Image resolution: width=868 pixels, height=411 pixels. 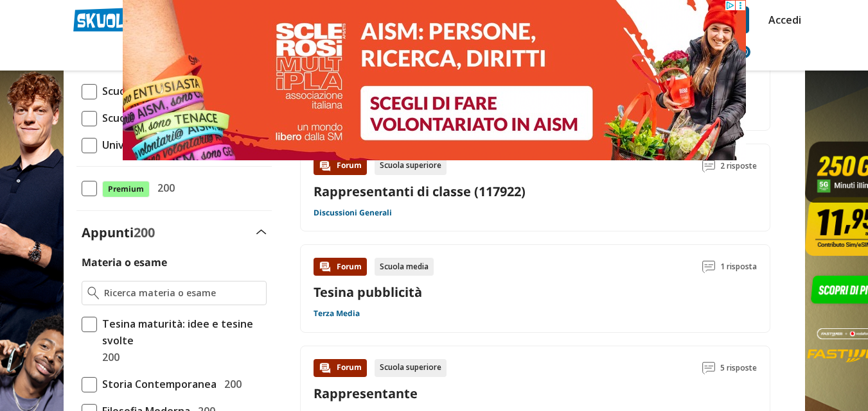 I want to click on span: 2 risposte, so click(x=738, y=166).